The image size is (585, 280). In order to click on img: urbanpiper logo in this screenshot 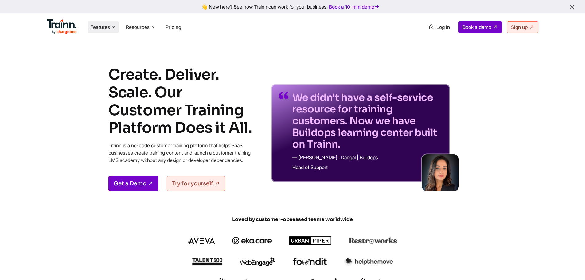, I will do `click(310, 240)`.